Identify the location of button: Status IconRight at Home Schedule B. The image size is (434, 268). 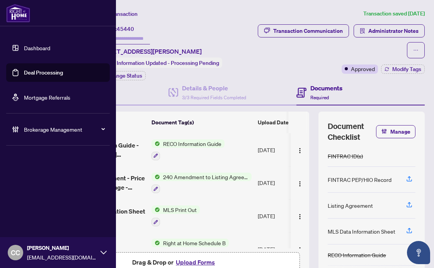
(190, 249).